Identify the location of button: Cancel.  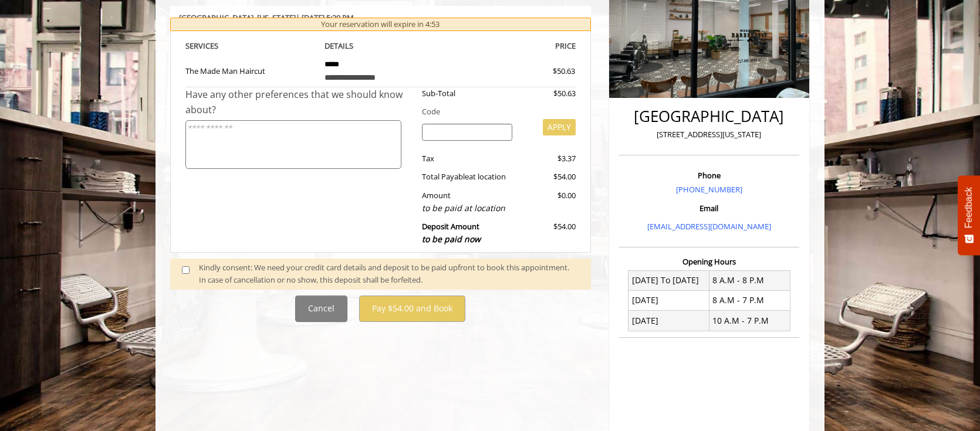
(321, 309).